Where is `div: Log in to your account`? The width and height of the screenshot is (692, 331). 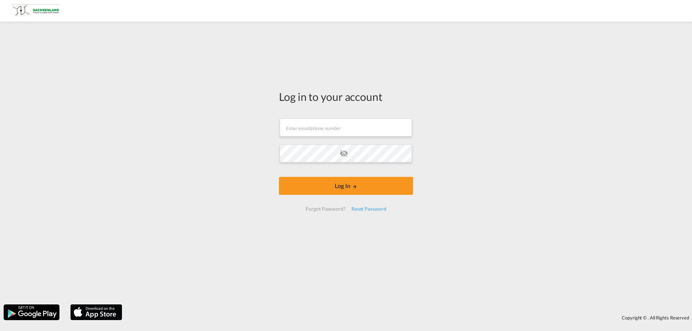
div: Log in to your account is located at coordinates (346, 97).